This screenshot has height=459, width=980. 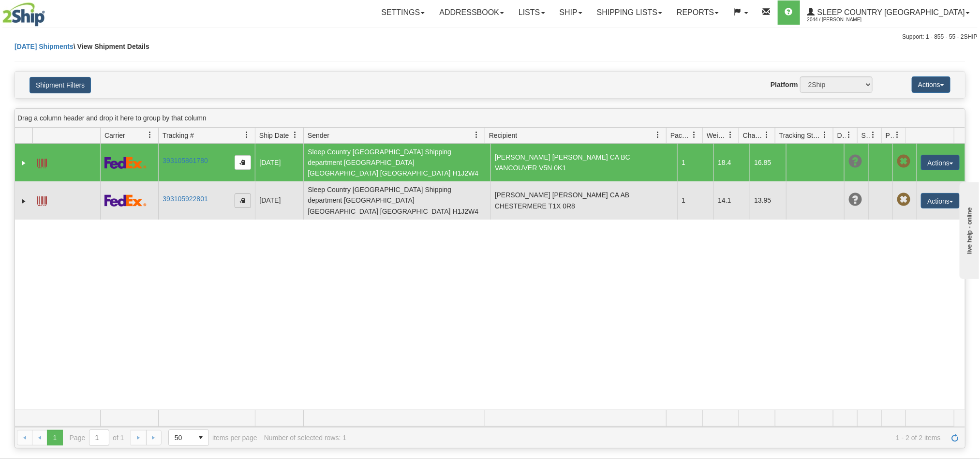 What do you see at coordinates (767, 135) in the screenshot?
I see `a: Charge filter column settings` at bounding box center [767, 135].